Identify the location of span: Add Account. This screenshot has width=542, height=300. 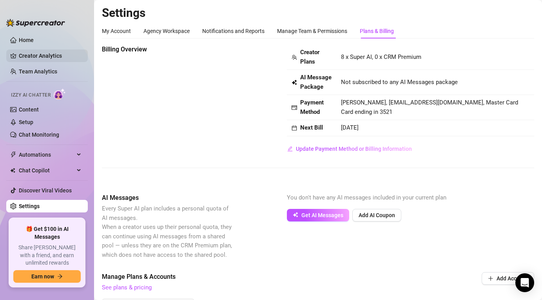
(512, 278).